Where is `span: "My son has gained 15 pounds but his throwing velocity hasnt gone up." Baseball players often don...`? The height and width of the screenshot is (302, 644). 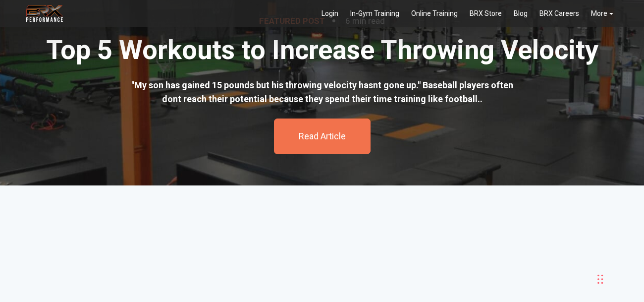 span: "My son has gained 15 pounds but his throwing velocity hasnt gone up." Baseball players often don... is located at coordinates (322, 91).